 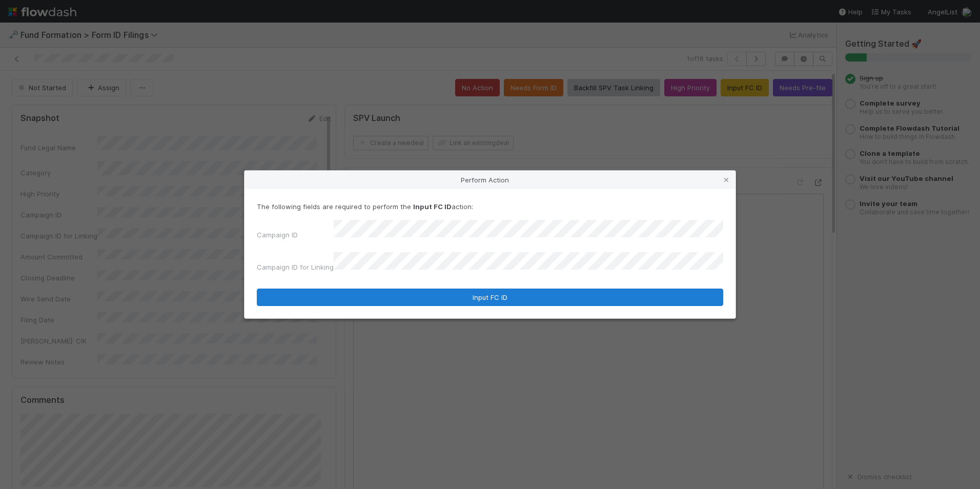 What do you see at coordinates (432, 207) in the screenshot?
I see `strong: Input FC ID` at bounding box center [432, 207].